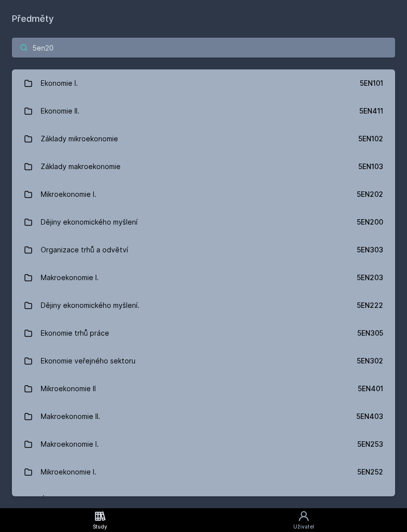  I want to click on div: Makroekonomie II., so click(71, 417).